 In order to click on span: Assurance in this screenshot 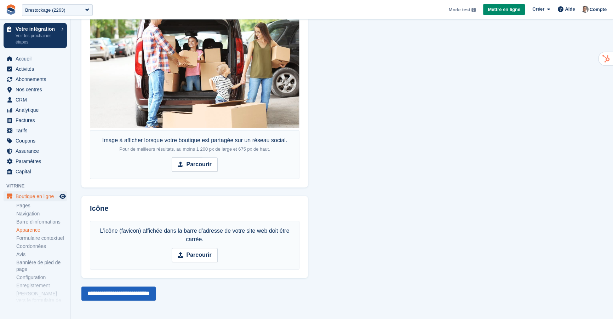, I will do `click(37, 151)`.